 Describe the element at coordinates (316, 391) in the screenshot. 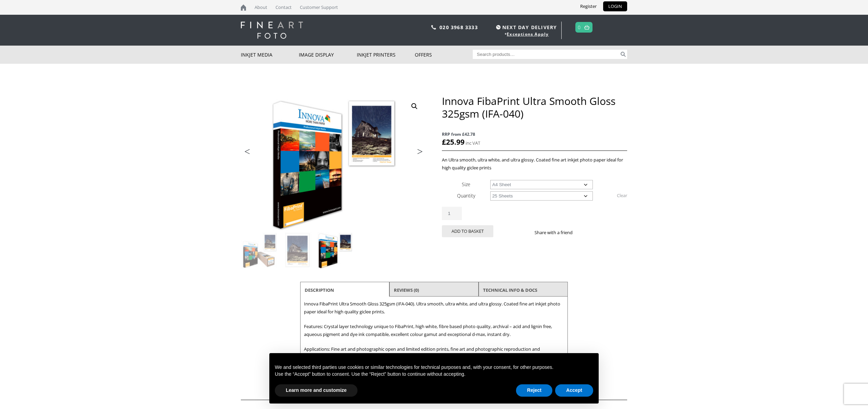

I see `button: Learn more and customize` at that location.